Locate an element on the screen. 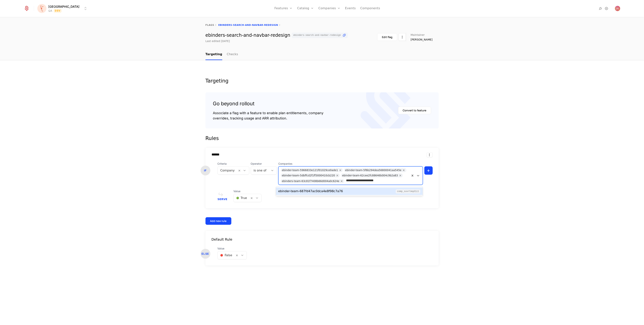 Image resolution: width=644 pixels, height=325 pixels. nav: Main is located at coordinates (322, 55).